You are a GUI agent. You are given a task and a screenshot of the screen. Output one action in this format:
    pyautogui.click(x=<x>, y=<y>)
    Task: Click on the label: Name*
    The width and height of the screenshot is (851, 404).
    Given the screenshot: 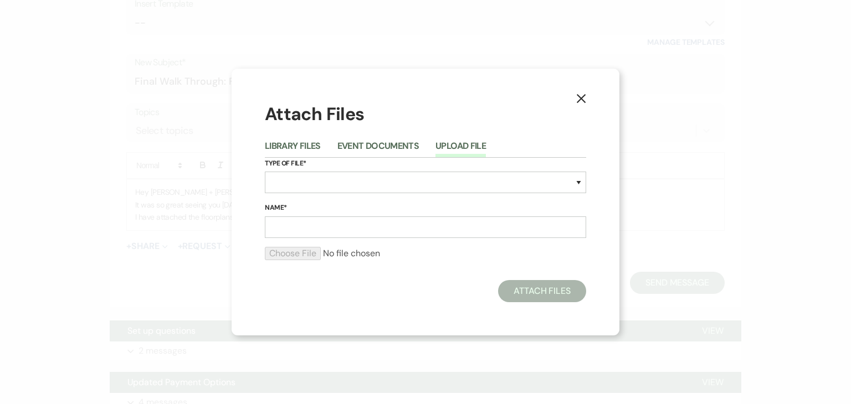 What is the action you would take?
    pyautogui.click(x=425, y=208)
    